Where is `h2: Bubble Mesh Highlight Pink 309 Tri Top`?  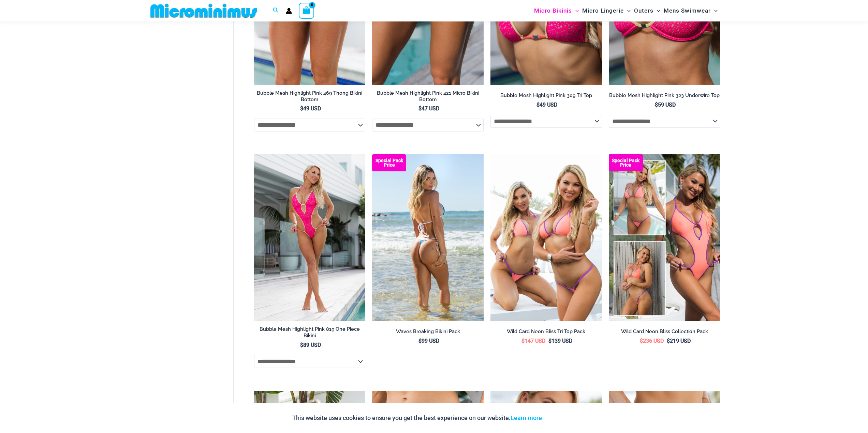 h2: Bubble Mesh Highlight Pink 309 Tri Top is located at coordinates (546, 95).